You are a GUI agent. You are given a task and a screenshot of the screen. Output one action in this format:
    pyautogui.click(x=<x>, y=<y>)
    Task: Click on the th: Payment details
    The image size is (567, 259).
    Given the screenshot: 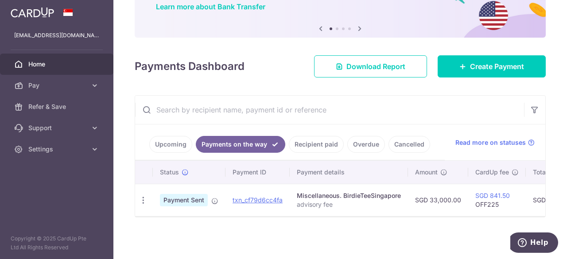 What is the action you would take?
    pyautogui.click(x=349, y=172)
    